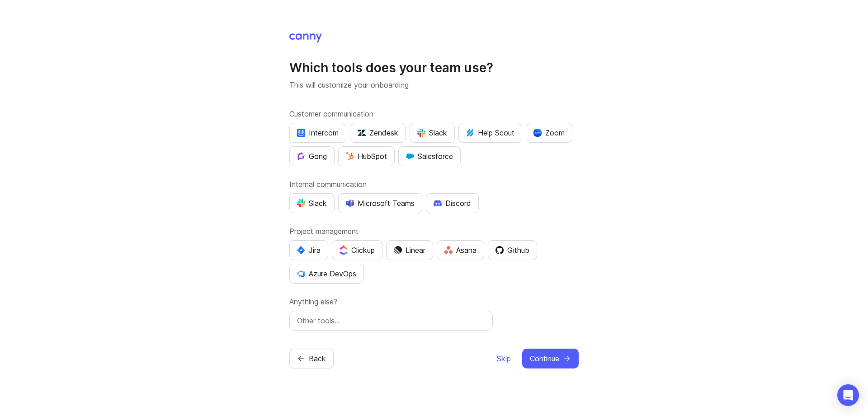  Describe the element at coordinates (312, 156) in the screenshot. I see `div: Gong` at that location.